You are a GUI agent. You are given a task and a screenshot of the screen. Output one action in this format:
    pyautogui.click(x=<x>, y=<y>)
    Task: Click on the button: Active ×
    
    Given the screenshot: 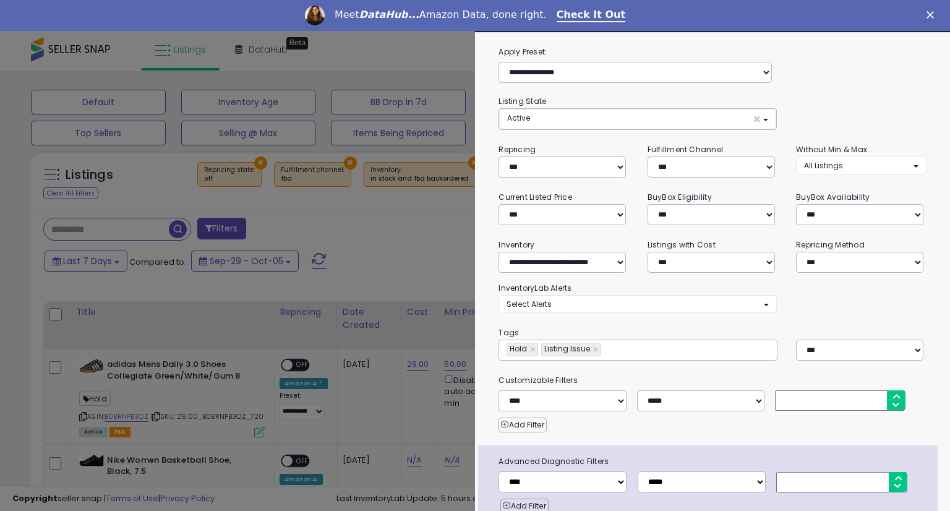 What is the action you would take?
    pyautogui.click(x=637, y=119)
    